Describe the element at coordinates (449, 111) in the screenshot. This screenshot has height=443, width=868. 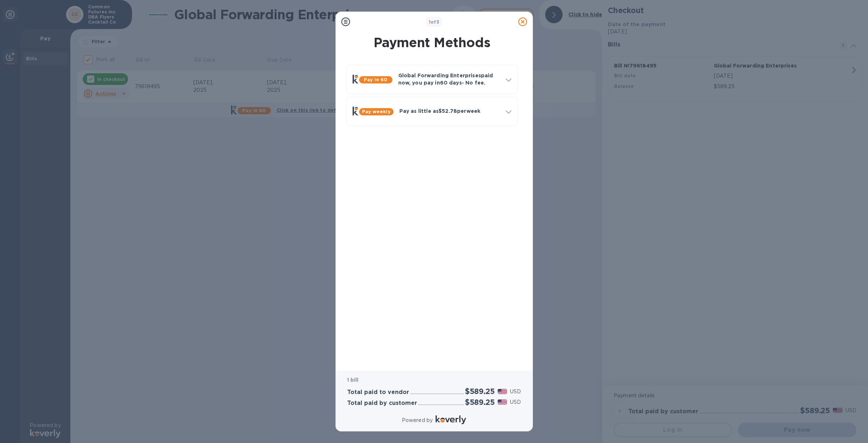
I see `p: Pay as little as $52.78 per week` at that location.